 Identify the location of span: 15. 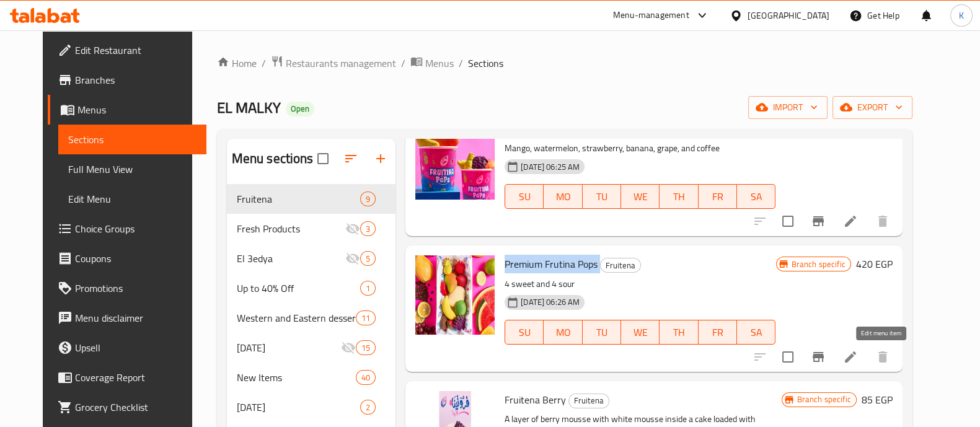
(366, 348).